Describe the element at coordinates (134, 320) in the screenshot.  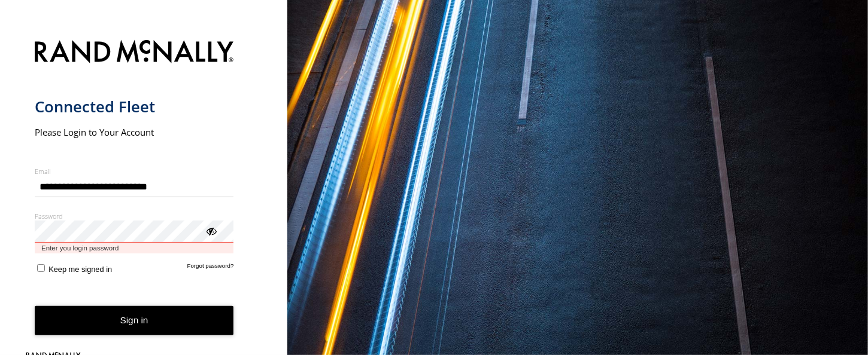
I see `button: Sign in` at that location.